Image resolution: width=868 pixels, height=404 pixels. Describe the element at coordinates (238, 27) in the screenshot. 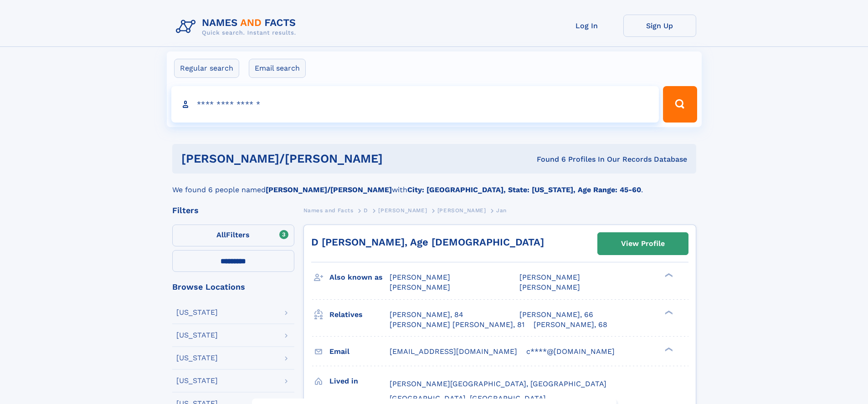

I see `img: Logo Names and Facts` at that location.